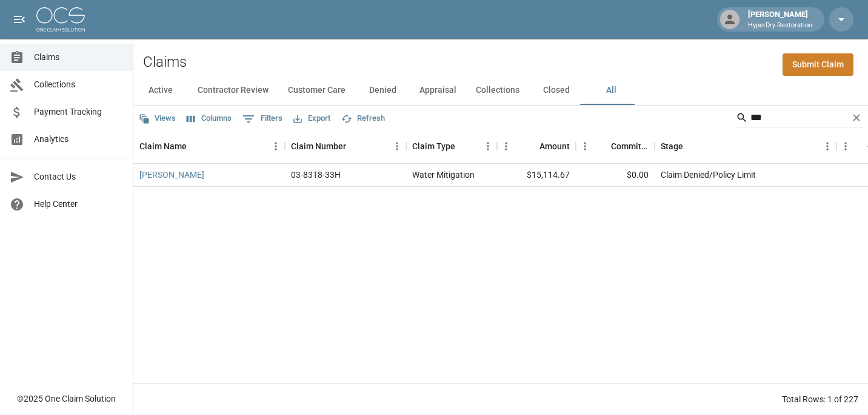  I want to click on button: Active, so click(160, 91).